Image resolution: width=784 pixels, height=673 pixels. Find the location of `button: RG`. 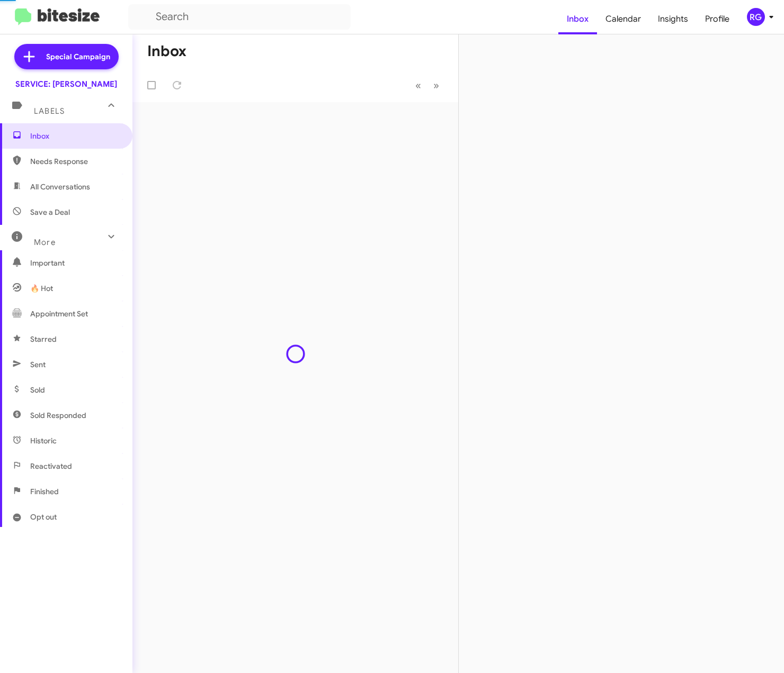

button: RG is located at coordinates (755, 17).